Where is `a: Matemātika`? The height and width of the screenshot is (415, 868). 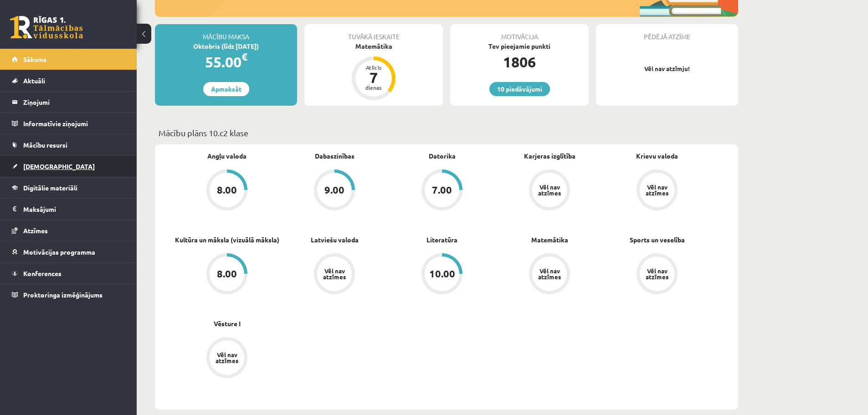
a: Matemātika is located at coordinates (550, 240).